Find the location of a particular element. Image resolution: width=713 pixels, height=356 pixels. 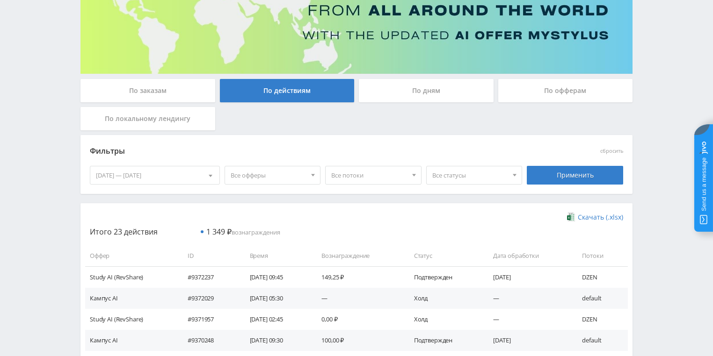

td: 0,00 ₽ is located at coordinates (358, 319).